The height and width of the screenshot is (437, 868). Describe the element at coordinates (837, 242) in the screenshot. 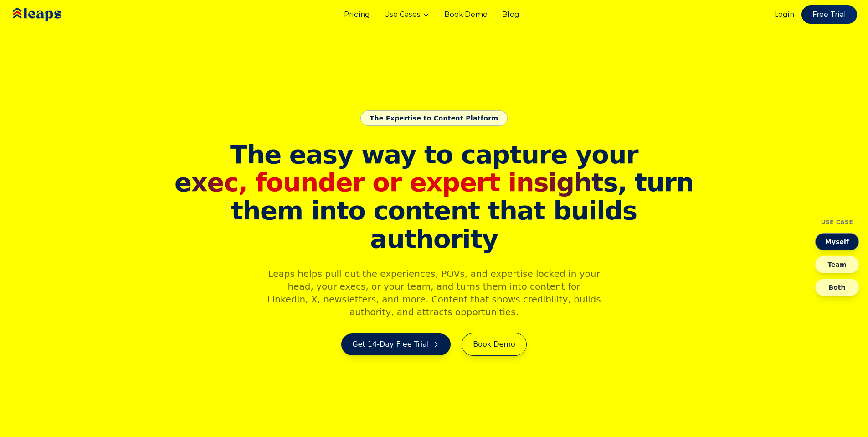

I see `button: Myself` at that location.